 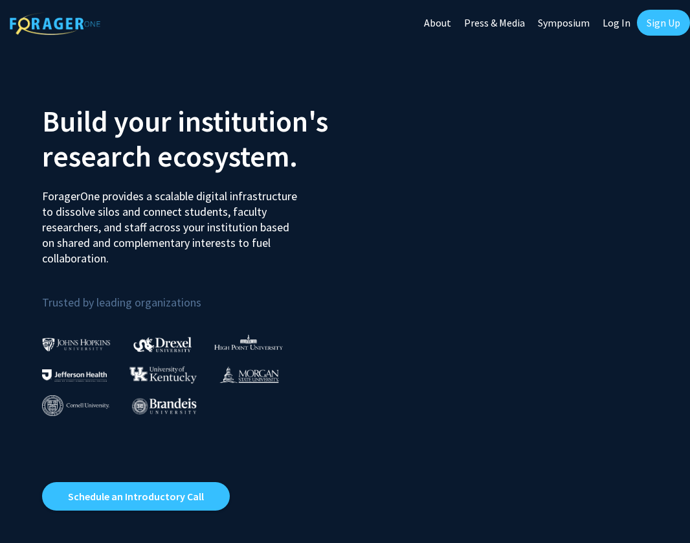 What do you see at coordinates (164, 405) in the screenshot?
I see `img: Brandeis University` at bounding box center [164, 405].